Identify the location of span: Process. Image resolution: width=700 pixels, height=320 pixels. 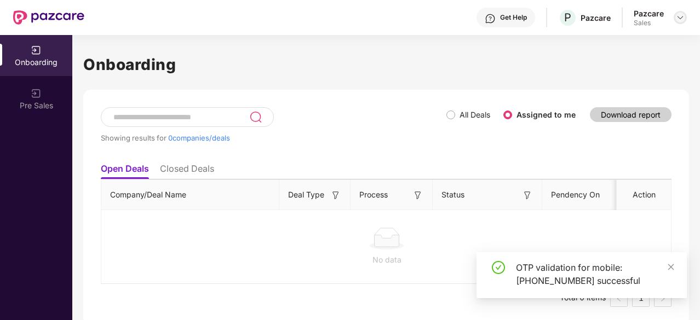
(373, 195).